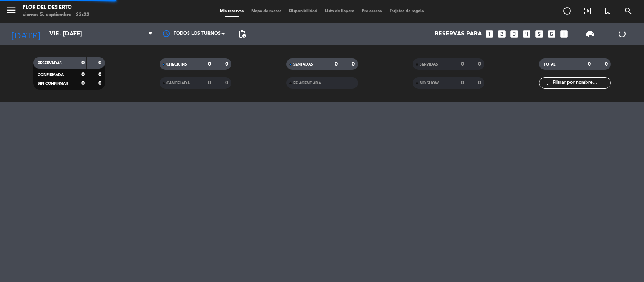 Image resolution: width=644 pixels, height=282 pixels. What do you see at coordinates (550, 64) in the screenshot?
I see `span: TOTAL` at bounding box center [550, 64].